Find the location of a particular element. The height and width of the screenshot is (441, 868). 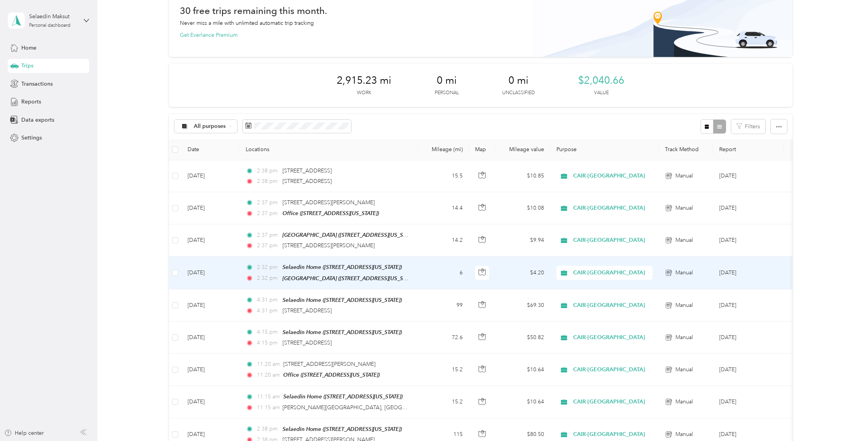

span: Home is located at coordinates (29, 47).